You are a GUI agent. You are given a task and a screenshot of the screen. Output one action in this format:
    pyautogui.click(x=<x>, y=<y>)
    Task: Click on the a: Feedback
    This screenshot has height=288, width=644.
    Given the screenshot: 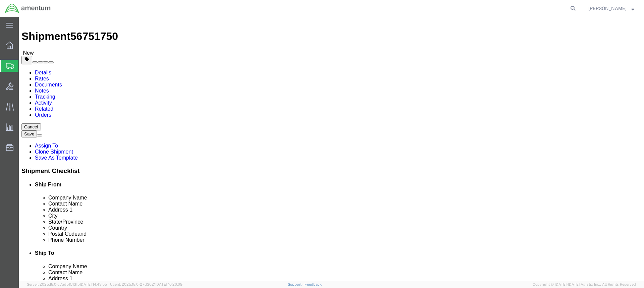 What is the action you would take?
    pyautogui.click(x=313, y=284)
    